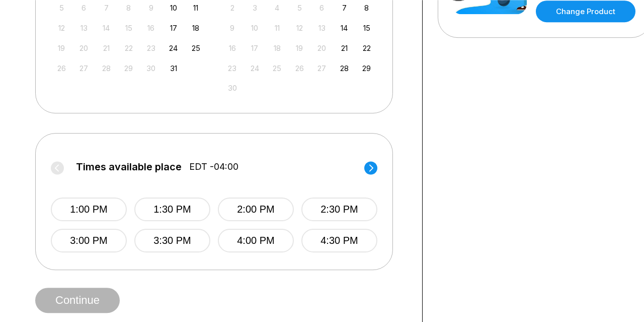 The height and width of the screenshot is (322, 644). What do you see at coordinates (299, 48) in the screenshot?
I see `div: Not available Wednesday, November 19th, 2025` at bounding box center [299, 48].